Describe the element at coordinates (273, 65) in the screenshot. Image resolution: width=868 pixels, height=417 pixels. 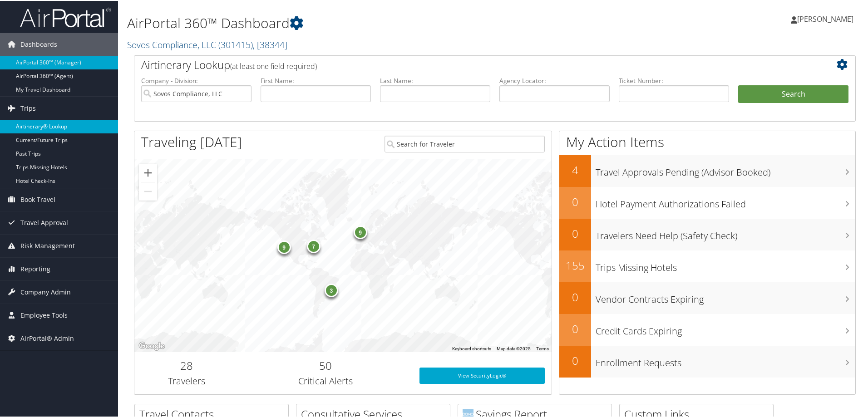
I see `span: (at least one field required)` at that location.